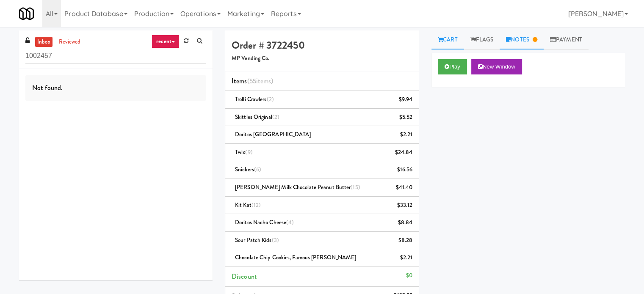 The height and width of the screenshot is (294, 644). I want to click on a: Flags, so click(481, 40).